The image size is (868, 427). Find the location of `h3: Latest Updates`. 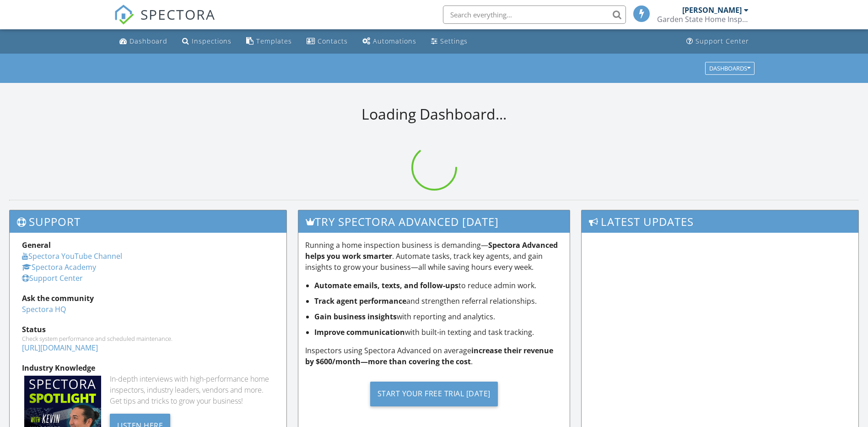

h3: Latest Updates is located at coordinates (720, 221).